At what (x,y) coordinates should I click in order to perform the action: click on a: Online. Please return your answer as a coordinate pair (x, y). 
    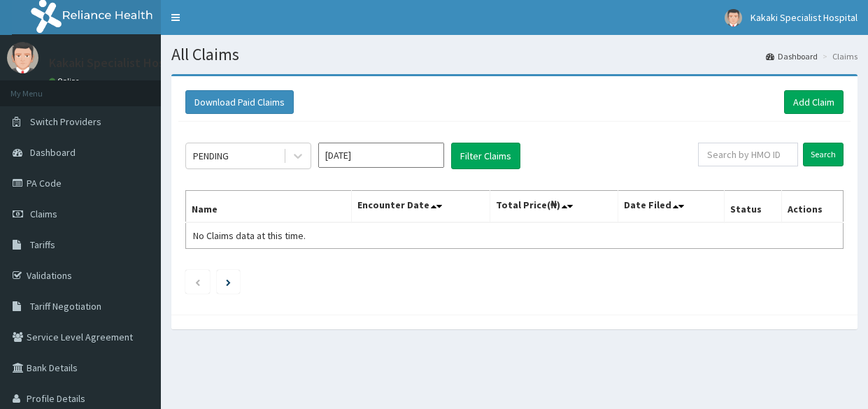
    Looking at the image, I should click on (66, 81).